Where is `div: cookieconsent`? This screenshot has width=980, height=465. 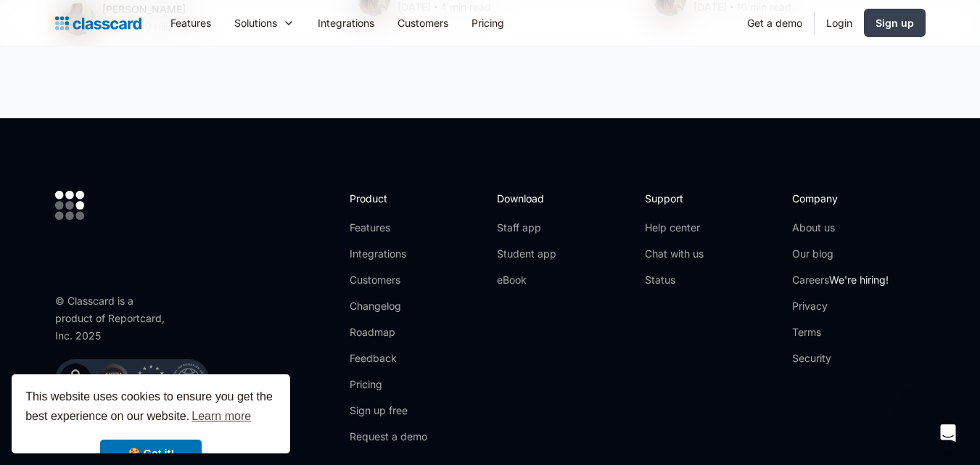 div: cookieconsent is located at coordinates (151, 414).